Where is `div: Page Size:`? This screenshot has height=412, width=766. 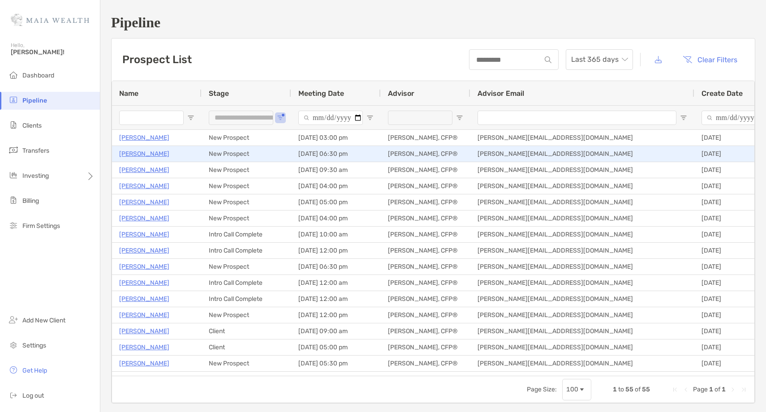 div: Page Size: is located at coordinates (541, 389).